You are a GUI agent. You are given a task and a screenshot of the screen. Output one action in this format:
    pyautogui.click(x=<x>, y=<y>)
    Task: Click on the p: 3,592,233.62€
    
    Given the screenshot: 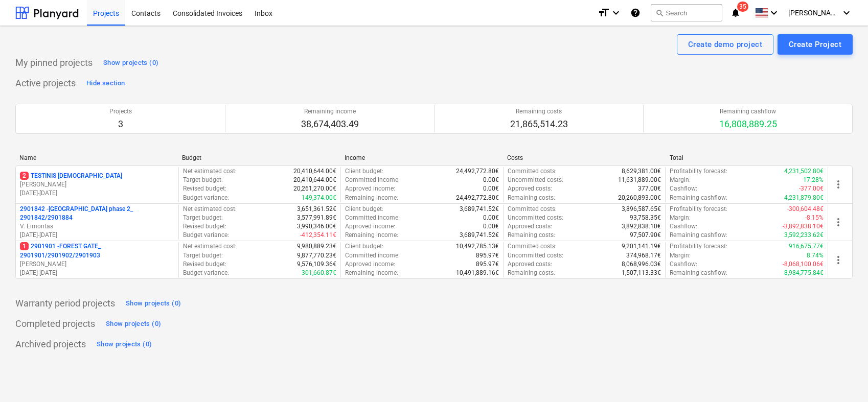 What is the action you would take?
    pyautogui.click(x=803, y=235)
    